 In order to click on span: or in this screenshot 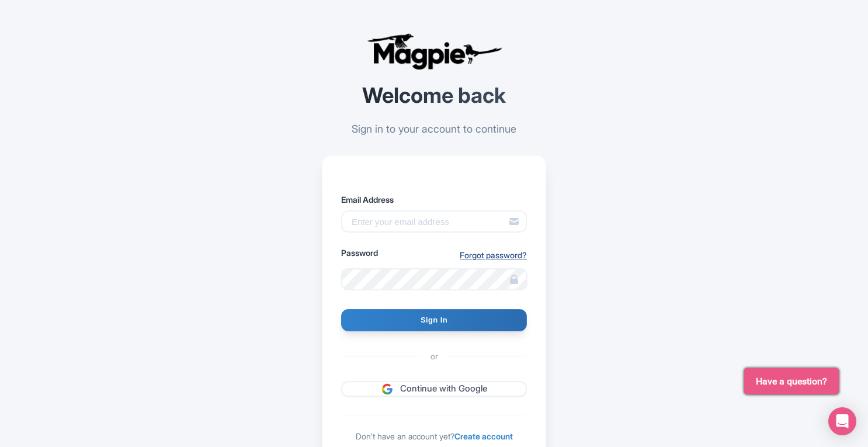, I will do `click(434, 355)`.